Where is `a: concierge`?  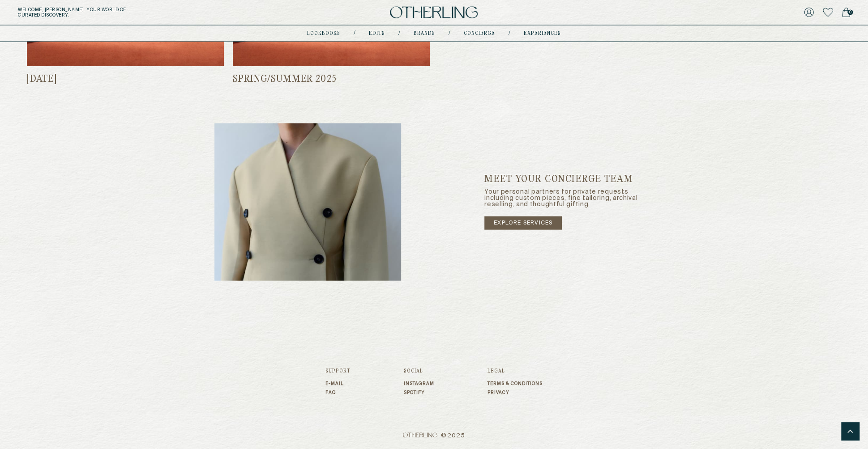
a: concierge is located at coordinates (480, 34).